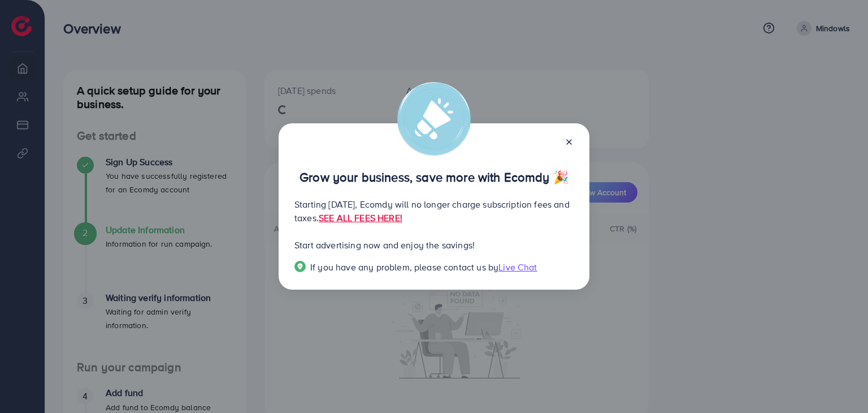  What do you see at coordinates (360, 218) in the screenshot?
I see `a: SEE ALL FEES HERE!` at bounding box center [360, 218].